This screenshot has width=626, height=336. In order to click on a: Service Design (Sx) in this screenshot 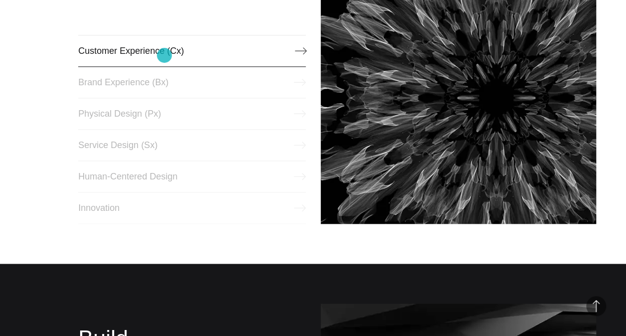, I will do `click(192, 145)`.